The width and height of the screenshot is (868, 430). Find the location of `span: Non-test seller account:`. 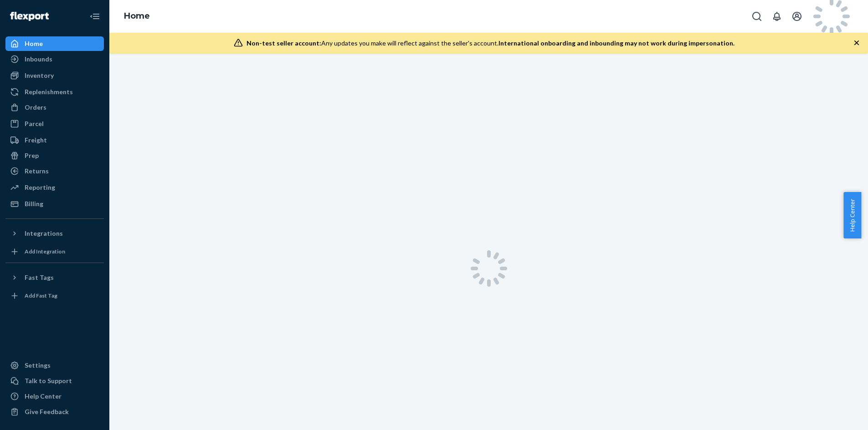

span: Non-test seller account: is located at coordinates (284, 43).